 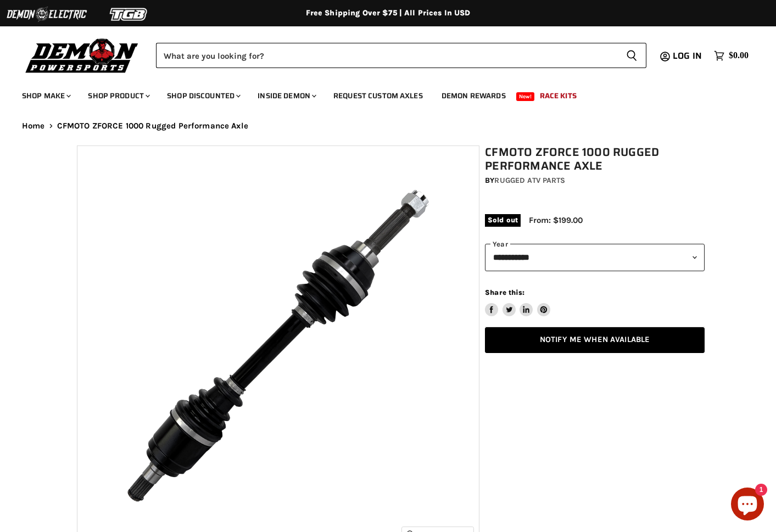 What do you see at coordinates (556, 220) in the screenshot?
I see `span: From: $199.00` at bounding box center [556, 220].